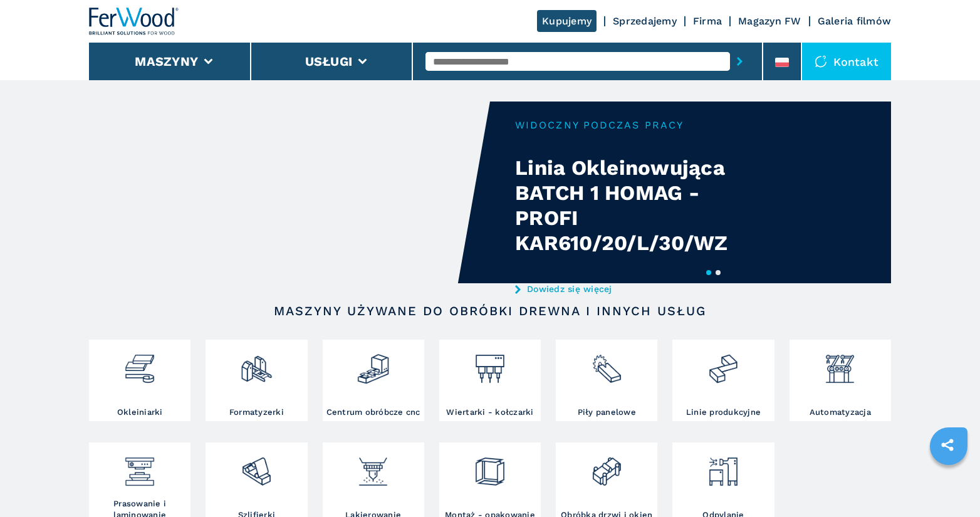 This screenshot has width=980, height=517. What do you see at coordinates (139, 467) in the screenshot?
I see `img: pressa-strettoia.png` at bounding box center [139, 467].